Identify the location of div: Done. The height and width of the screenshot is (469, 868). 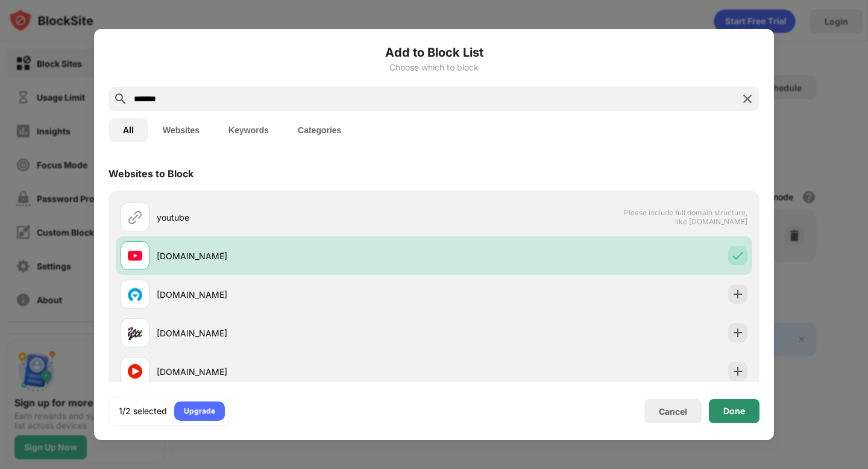
(734, 411).